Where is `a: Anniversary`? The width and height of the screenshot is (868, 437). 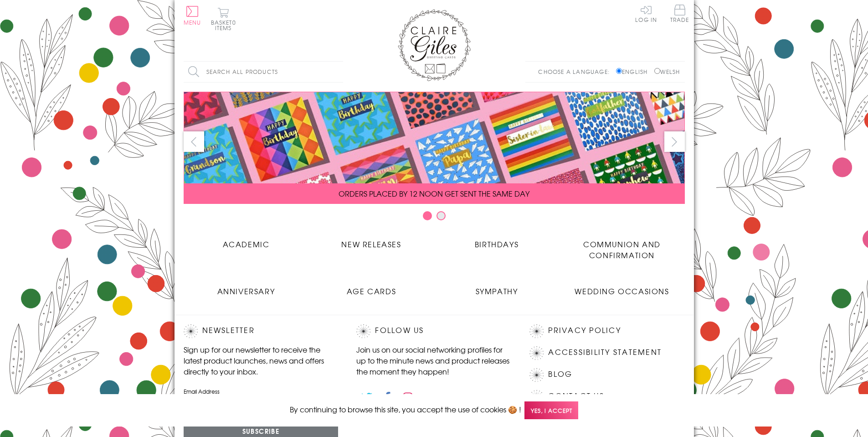
a: Anniversary is located at coordinates (246, 287).